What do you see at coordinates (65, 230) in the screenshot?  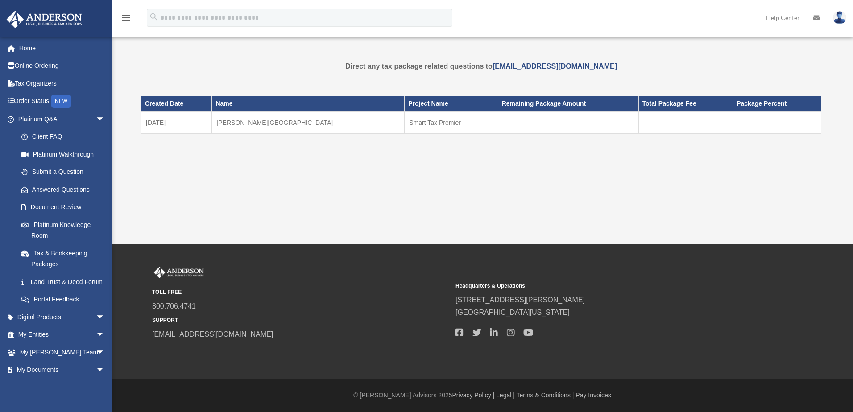 I see `a: Platinum Knowledge Room` at bounding box center [65, 230].